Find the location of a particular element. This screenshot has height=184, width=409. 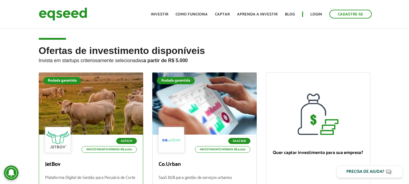

a: Login is located at coordinates (316, 14).